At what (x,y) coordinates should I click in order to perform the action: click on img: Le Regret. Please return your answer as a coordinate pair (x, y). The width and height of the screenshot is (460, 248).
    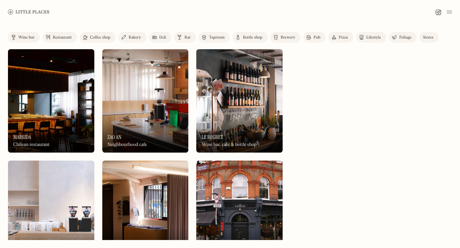
    Looking at the image, I should click on (240, 101).